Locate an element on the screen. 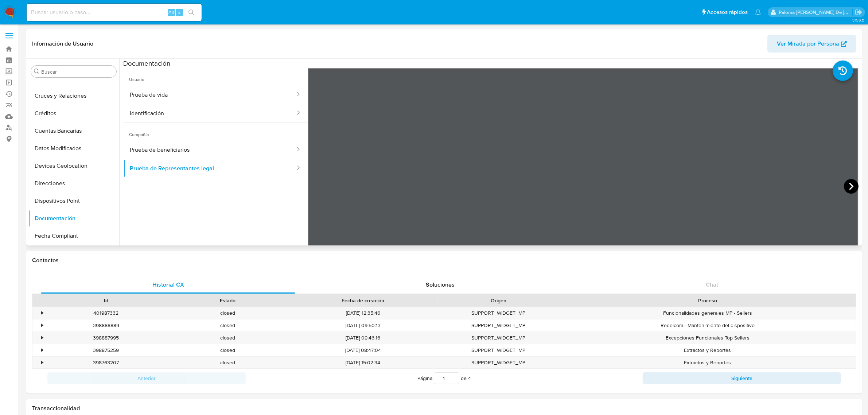  button: Devices Geolocation is located at coordinates (73, 166).